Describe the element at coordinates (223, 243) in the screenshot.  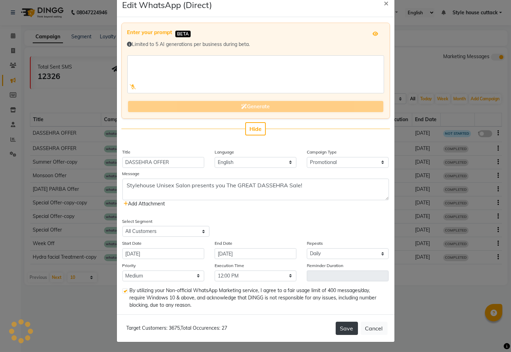
I see `label: End Date` at that location.